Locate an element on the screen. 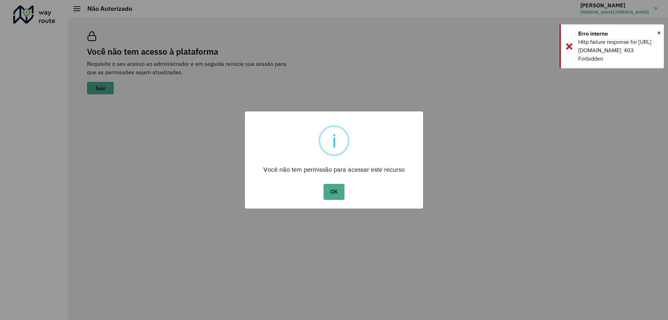 The image size is (668, 320). div: Você não tem permissão para acessar este recurso is located at coordinates (334, 167).